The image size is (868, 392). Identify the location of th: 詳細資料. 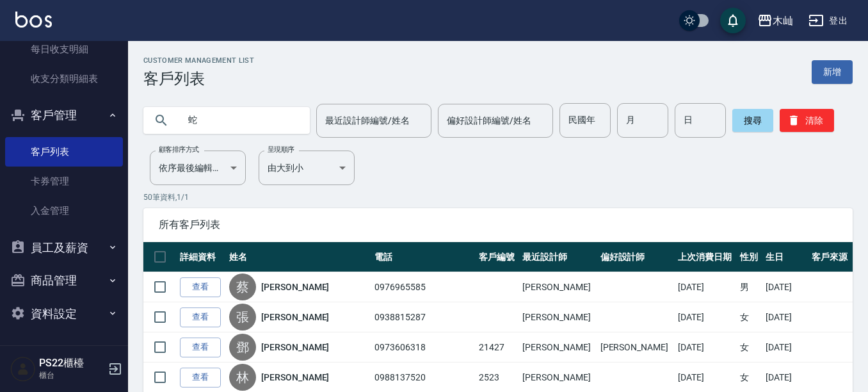
(201, 256).